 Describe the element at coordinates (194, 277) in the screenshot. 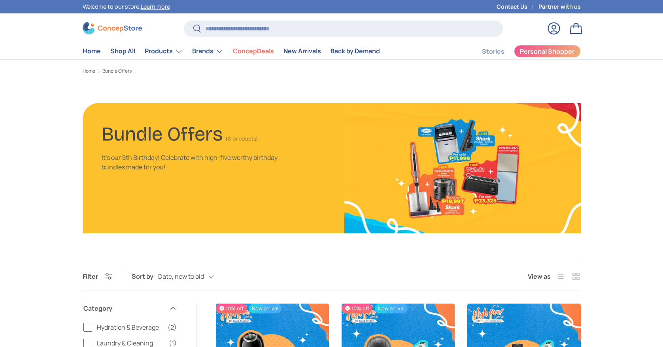

I see `button: Date, new to old` at that location.